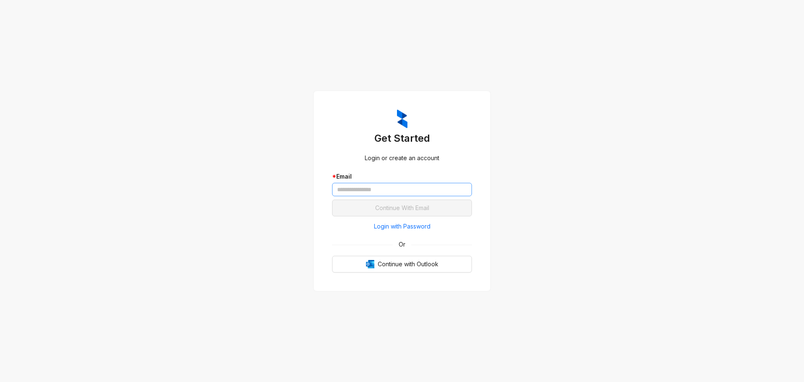  I want to click on img: Outlook, so click(370, 264).